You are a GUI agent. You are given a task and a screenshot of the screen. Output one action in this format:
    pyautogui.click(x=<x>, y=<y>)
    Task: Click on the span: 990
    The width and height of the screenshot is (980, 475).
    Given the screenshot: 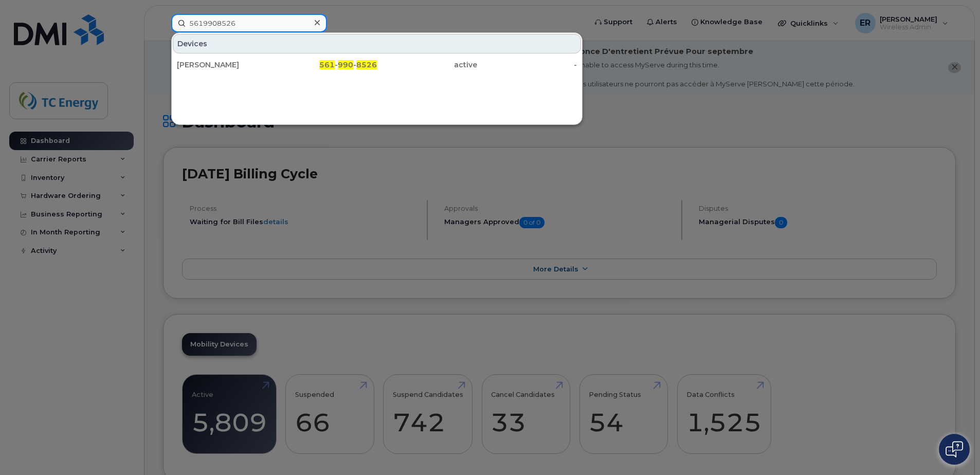 What is the action you would take?
    pyautogui.click(x=346, y=65)
    